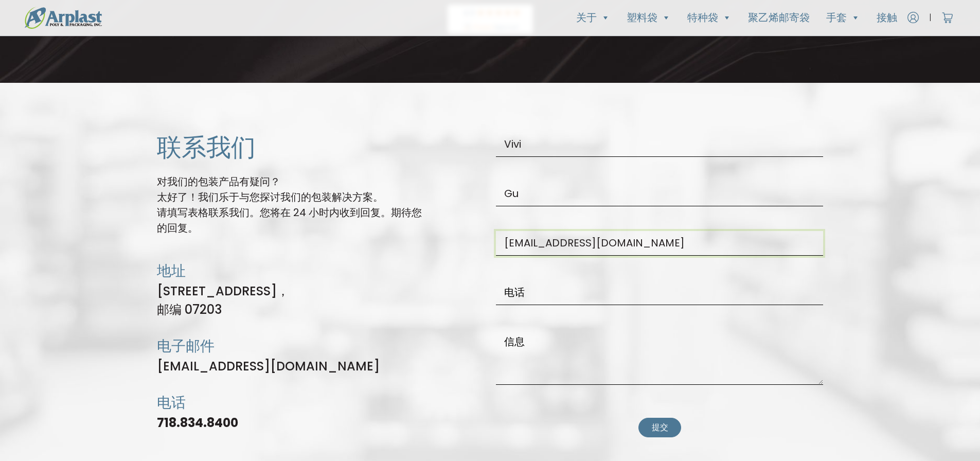 The height and width of the screenshot is (461, 980). What do you see at coordinates (198, 423) in the screenshot?
I see `font: 718.834.8400` at bounding box center [198, 423].